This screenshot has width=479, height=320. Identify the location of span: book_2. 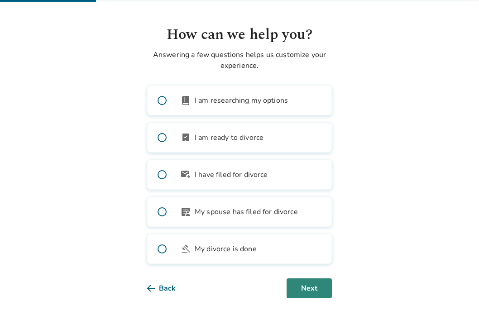
(186, 101).